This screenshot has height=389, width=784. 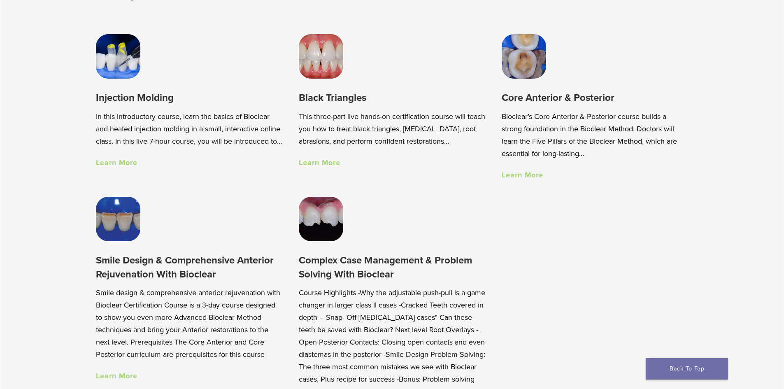 I want to click on h3: Smile Design & Comprehensive Anterior Rejuvenation With Bioclear, so click(x=189, y=267).